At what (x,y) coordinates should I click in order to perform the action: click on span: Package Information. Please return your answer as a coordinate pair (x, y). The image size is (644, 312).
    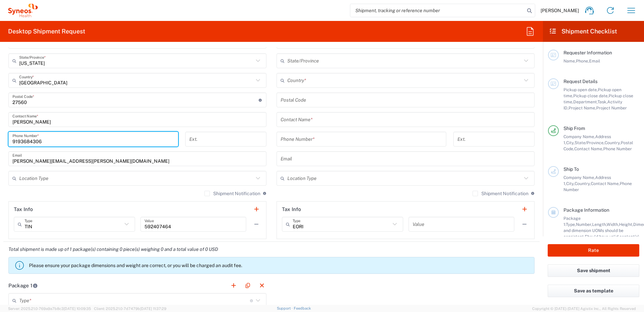
    Looking at the image, I should click on (587, 210).